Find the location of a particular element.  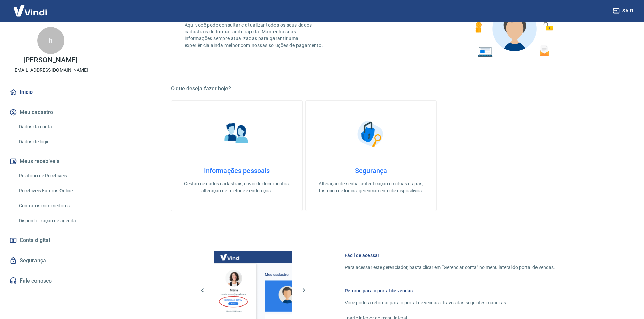

a: SegurançaSegurançaAlteração de senha, autenticação em duas etapas, histórico de logins, gerenciam... is located at coordinates (371, 156).